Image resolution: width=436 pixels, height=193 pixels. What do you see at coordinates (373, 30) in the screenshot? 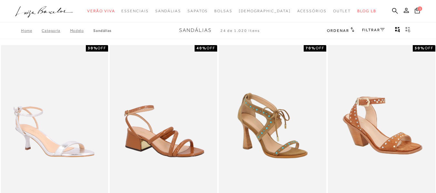
I see `a: FILTRAR` at bounding box center [373, 30].